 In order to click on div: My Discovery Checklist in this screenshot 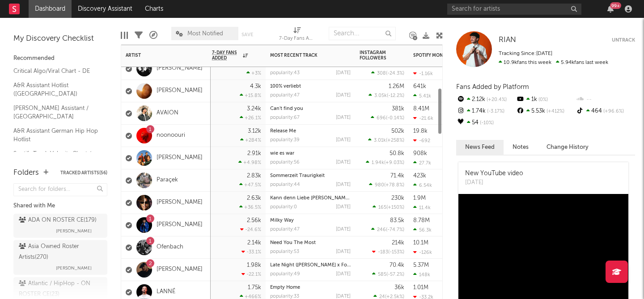, I will do `click(61, 39)`.